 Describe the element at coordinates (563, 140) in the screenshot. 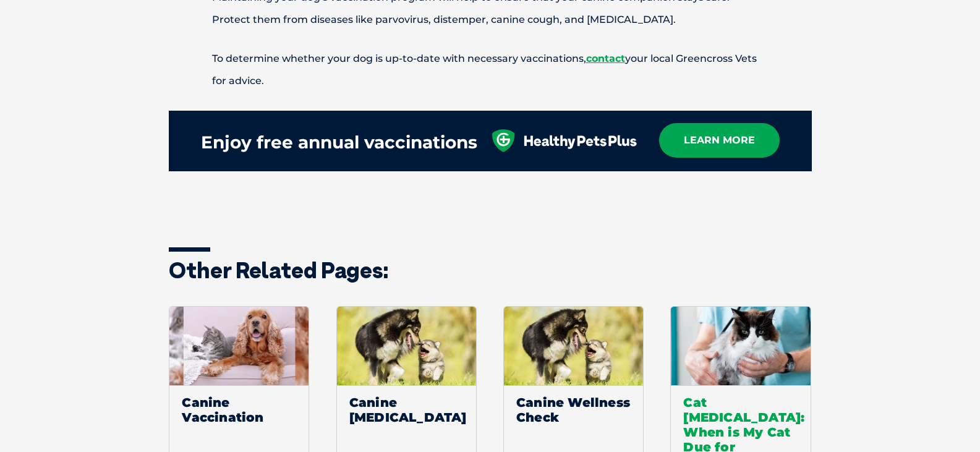

I see `img: healthy-pets-plus.svg` at that location.